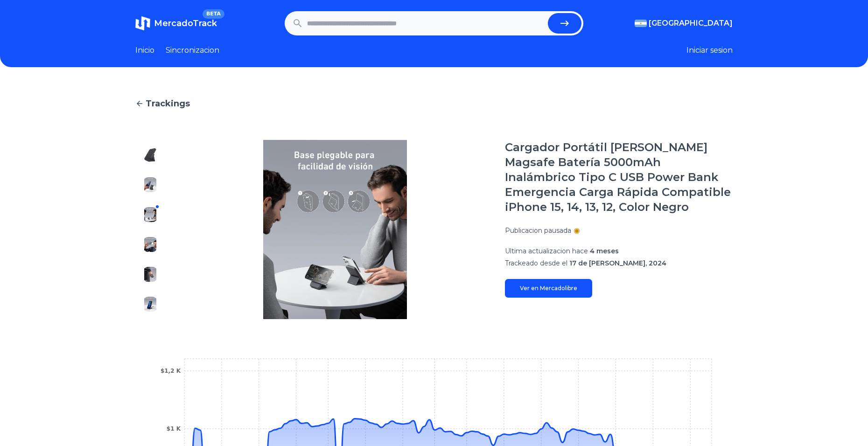 The width and height of the screenshot is (868, 446). Describe the element at coordinates (709, 50) in the screenshot. I see `button: Iniciar sesion` at that location.